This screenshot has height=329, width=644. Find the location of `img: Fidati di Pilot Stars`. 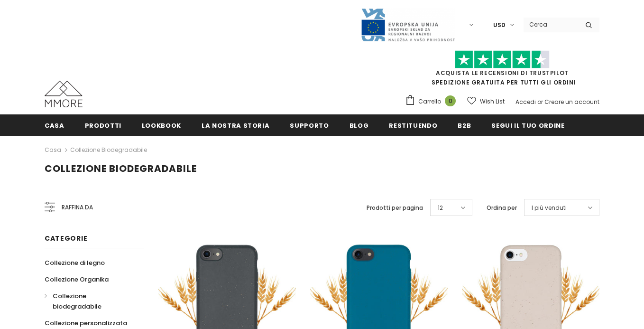

img: Fidati di Pilot Stars is located at coordinates (502, 59).